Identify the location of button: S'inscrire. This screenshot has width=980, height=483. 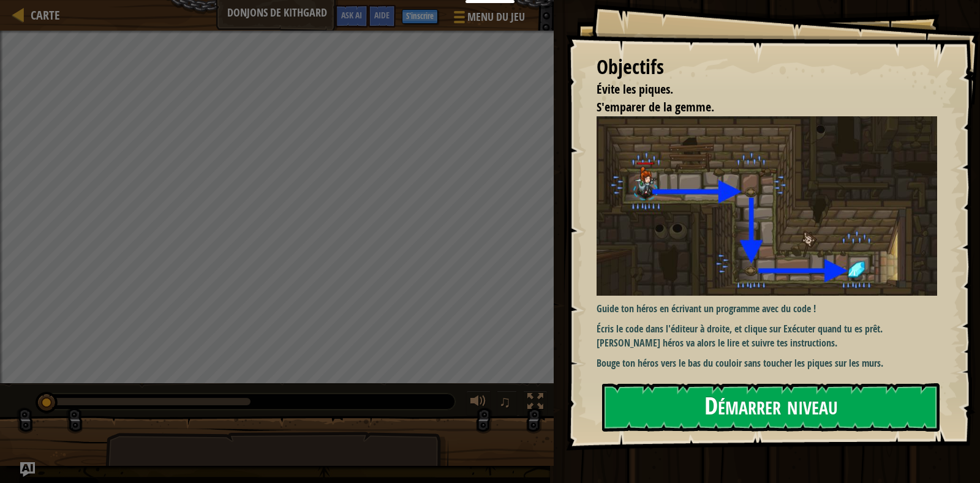
(419, 16).